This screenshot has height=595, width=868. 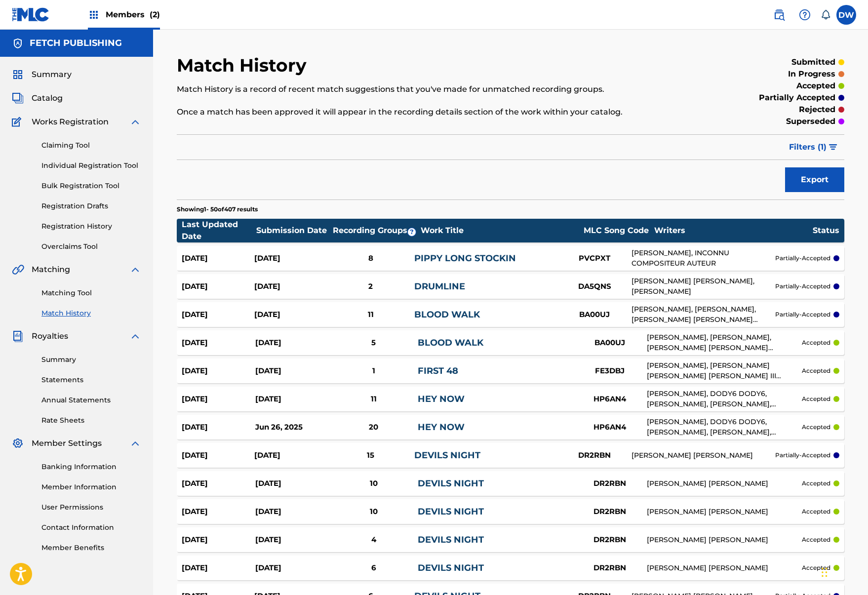 What do you see at coordinates (371, 286) in the screenshot?
I see `div: 2` at bounding box center [371, 286].